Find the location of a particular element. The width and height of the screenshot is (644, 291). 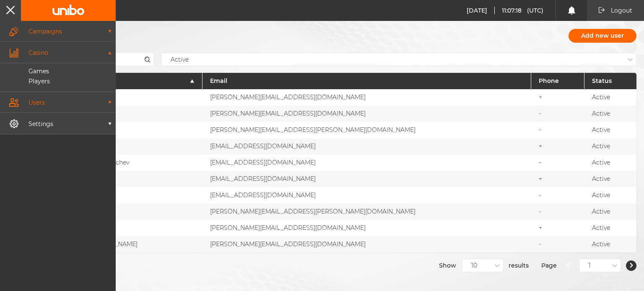

div: 1 is located at coordinates (589, 266).